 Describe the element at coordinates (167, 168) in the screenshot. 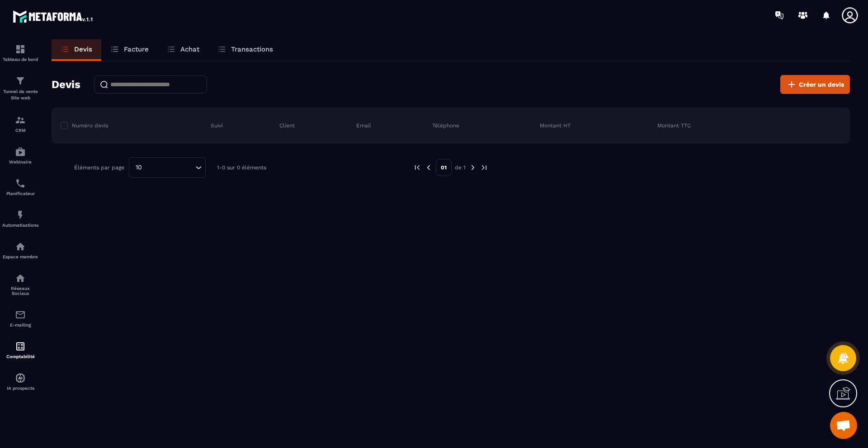

I see `div: Search for option` at that location.